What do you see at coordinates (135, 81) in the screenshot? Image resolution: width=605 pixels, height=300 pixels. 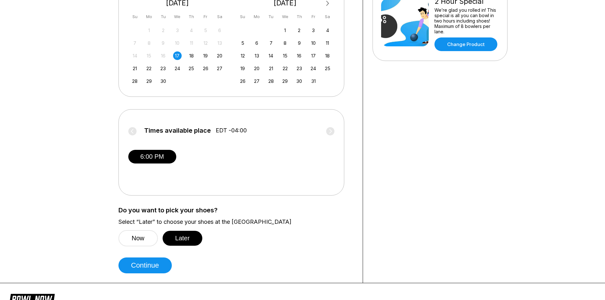 I see `div: Choose Sunday, September 28th, 2025` at bounding box center [135, 81].